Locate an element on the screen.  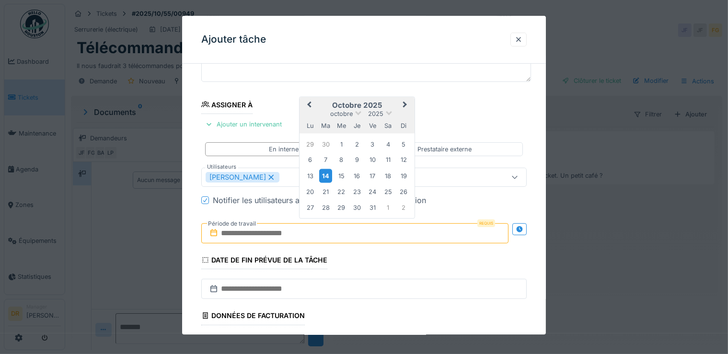
div: Choose vendredi 17 octobre 2025 is located at coordinates (372, 176).